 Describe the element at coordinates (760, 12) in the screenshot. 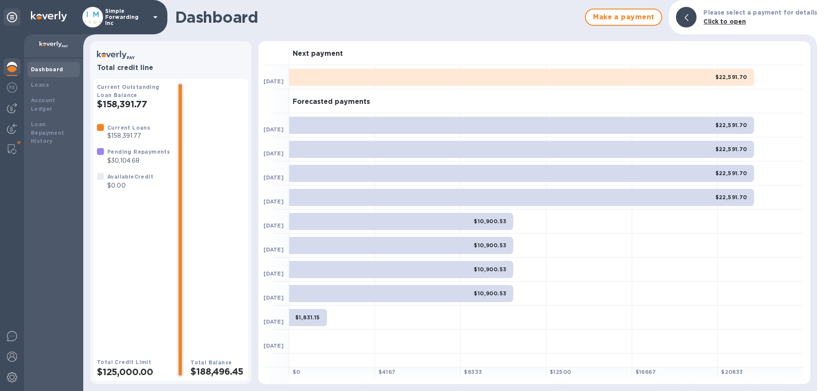

I see `b: Please select a payment for details` at that location.